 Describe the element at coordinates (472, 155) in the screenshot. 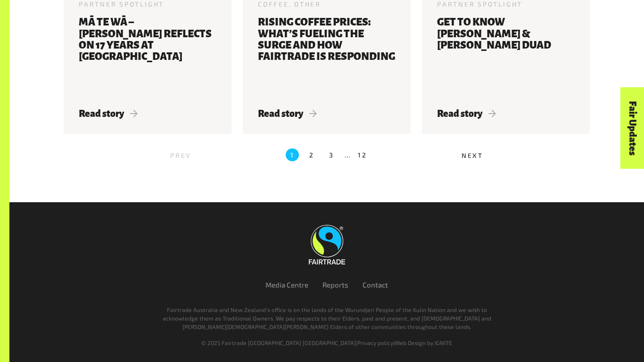

I see `span: Next` at that location.